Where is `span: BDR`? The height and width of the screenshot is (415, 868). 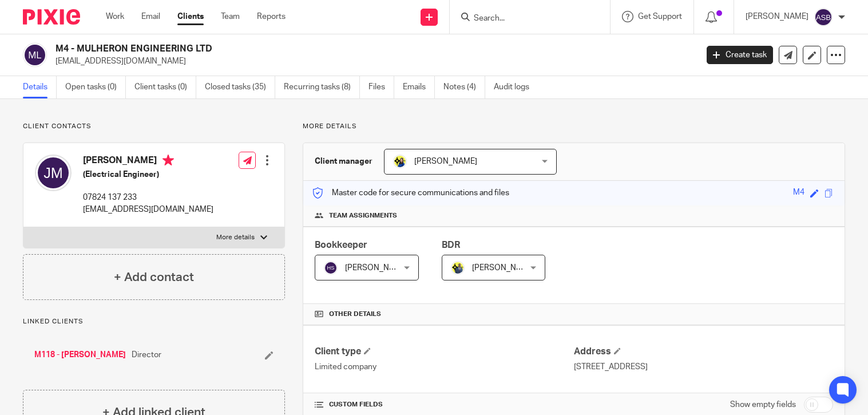
span: BDR is located at coordinates (451, 245).